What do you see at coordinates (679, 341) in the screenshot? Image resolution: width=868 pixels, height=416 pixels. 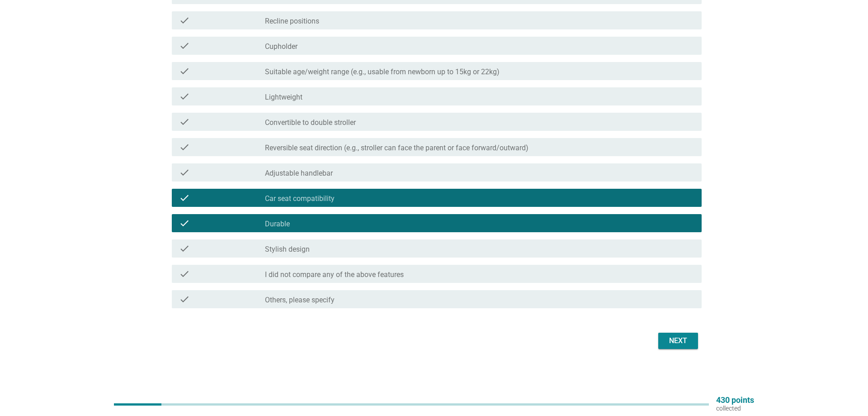 I see `button: Next` at bounding box center [679, 341].